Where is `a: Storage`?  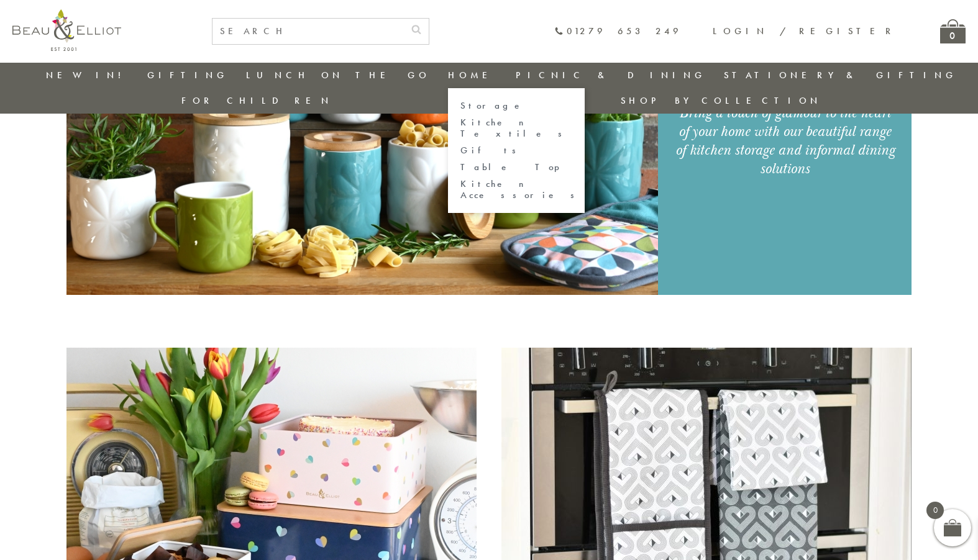
a: Storage is located at coordinates (516, 106).